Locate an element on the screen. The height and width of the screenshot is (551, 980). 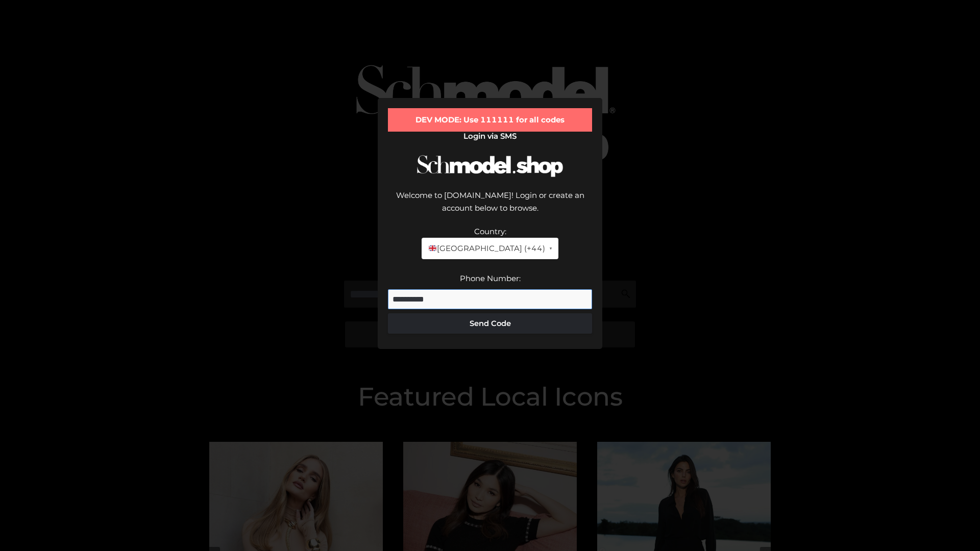
img: Schmodel Logo is located at coordinates (490, 166).